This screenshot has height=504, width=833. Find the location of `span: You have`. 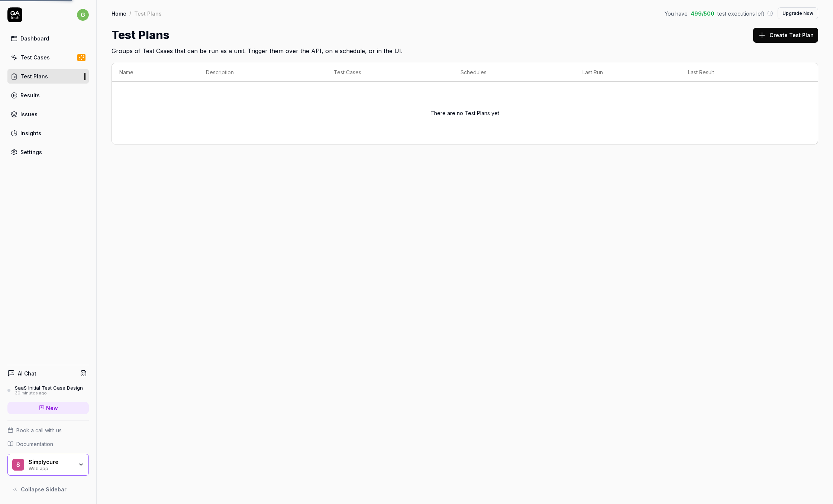

span: You have is located at coordinates (676, 13).